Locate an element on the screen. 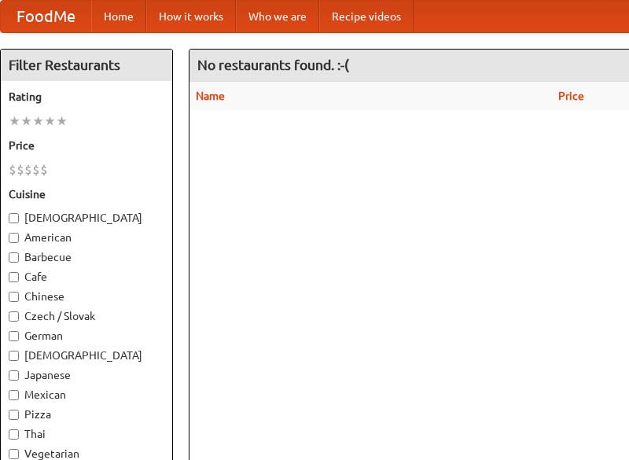 The image size is (629, 460). h4: Filter Restaurants is located at coordinates (87, 65).